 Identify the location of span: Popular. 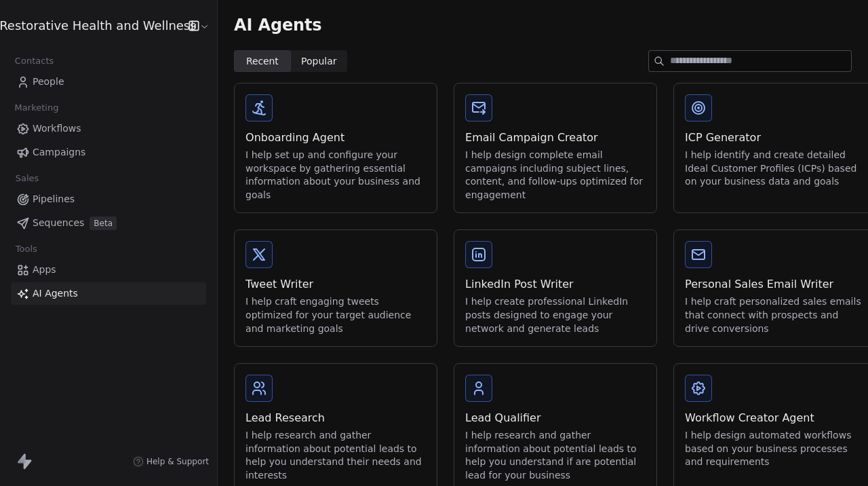
(319, 61).